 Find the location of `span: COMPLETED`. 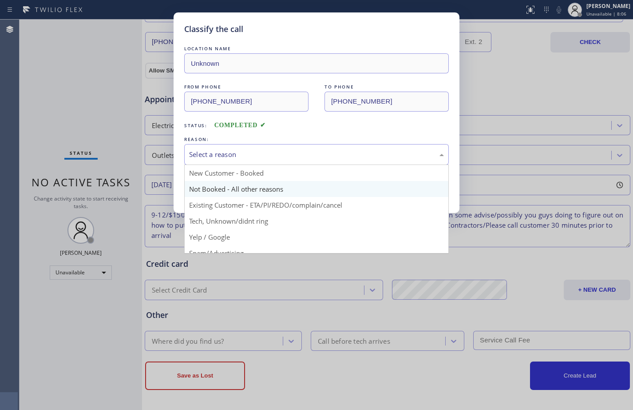

span: COMPLETED is located at coordinates (240, 125).